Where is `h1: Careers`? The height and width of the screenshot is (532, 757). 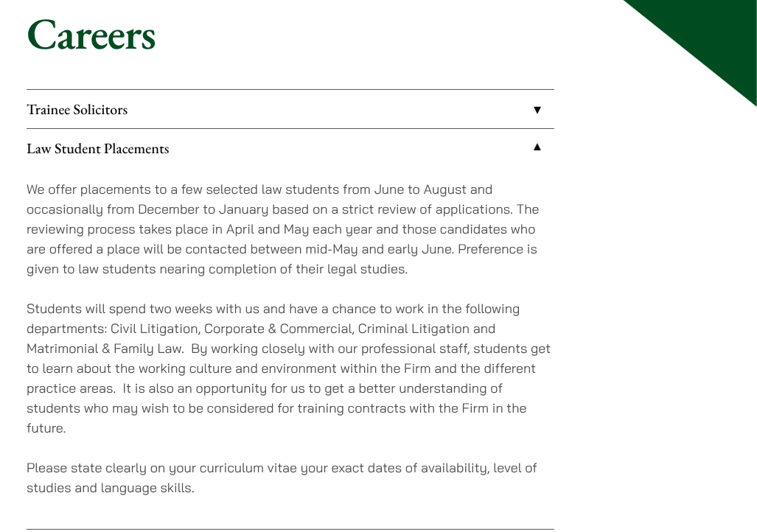
h1: Careers is located at coordinates (378, 33).